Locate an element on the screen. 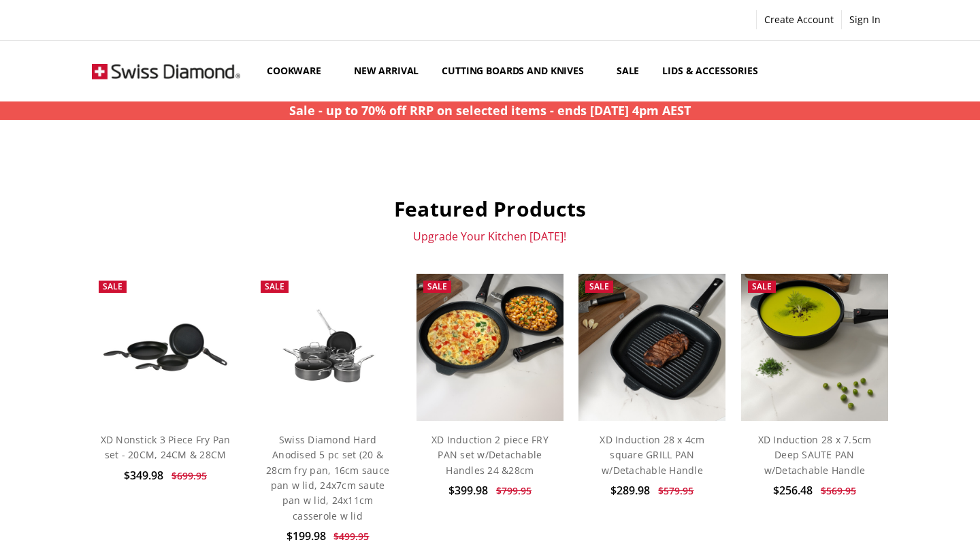 This screenshot has width=980, height=553. img: XD Induction 28 x 4cm square GRILL PAN w/Detachable Handle is located at coordinates (652, 347).